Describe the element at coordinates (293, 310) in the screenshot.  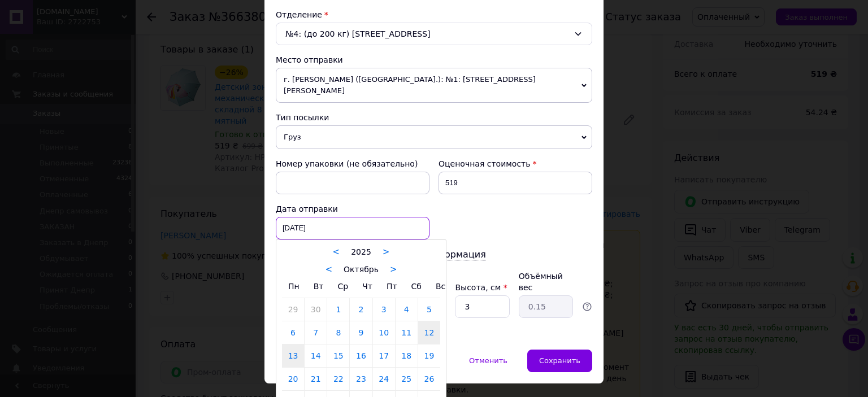
I see `a: 29` at that location.